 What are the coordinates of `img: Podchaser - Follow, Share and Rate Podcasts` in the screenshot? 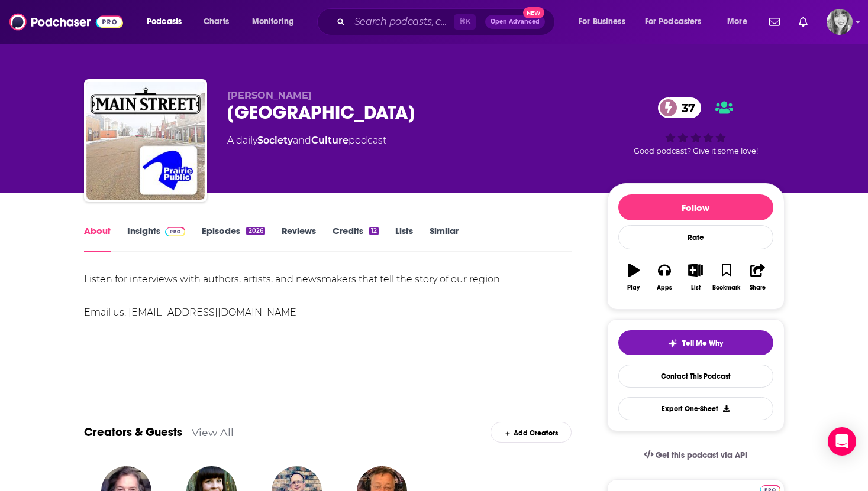 It's located at (66, 22).